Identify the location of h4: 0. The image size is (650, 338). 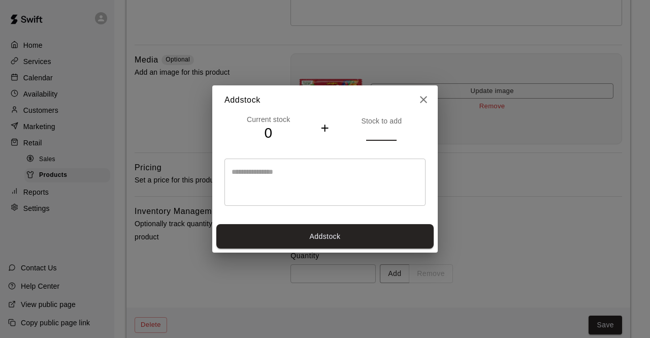
(268, 133).